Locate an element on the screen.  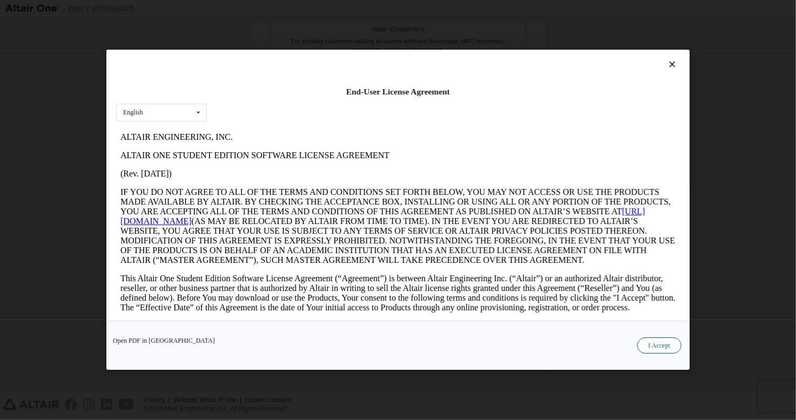
p: ALTAIR ONE STUDENT EDITION SOFTWARE LICENSE AGREEMENT is located at coordinates (282, 28).